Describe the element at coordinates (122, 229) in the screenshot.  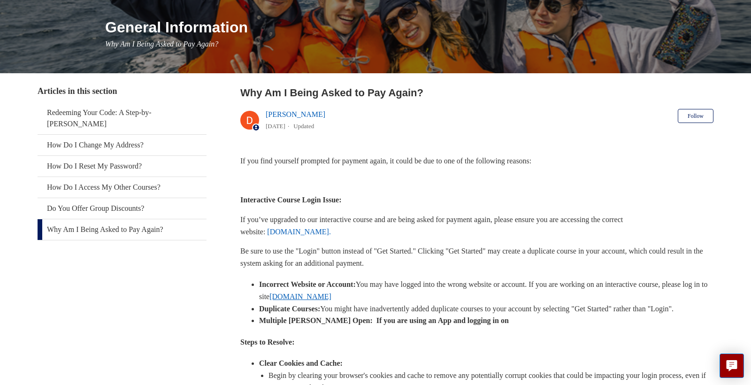
I see `a: Why Am I Being Asked to Pay Again?` at that location.